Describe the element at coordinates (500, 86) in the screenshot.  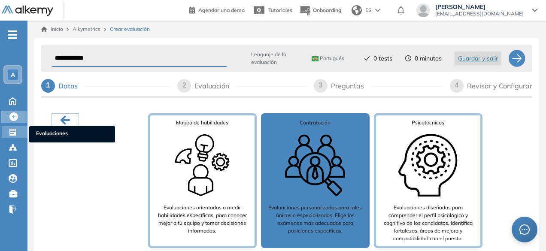
I see `div: Revisar y Configurar` at that location.